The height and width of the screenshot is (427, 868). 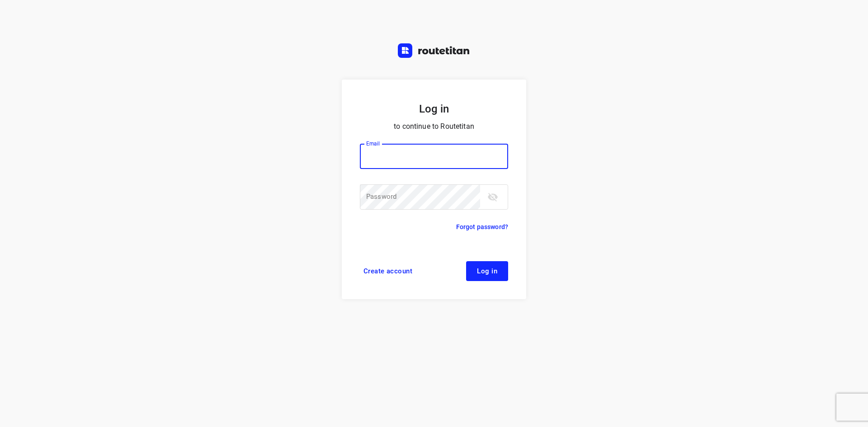 What do you see at coordinates (434, 52) in the screenshot?
I see `a: Routetitan` at bounding box center [434, 52].